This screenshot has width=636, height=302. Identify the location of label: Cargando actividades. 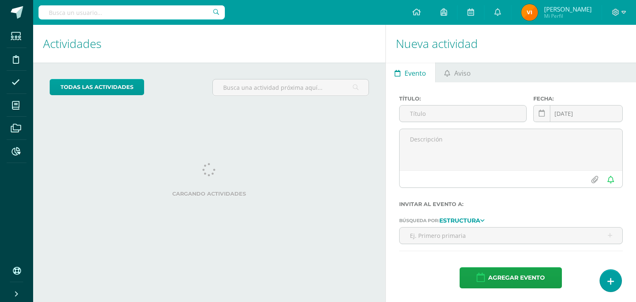
(209, 194).